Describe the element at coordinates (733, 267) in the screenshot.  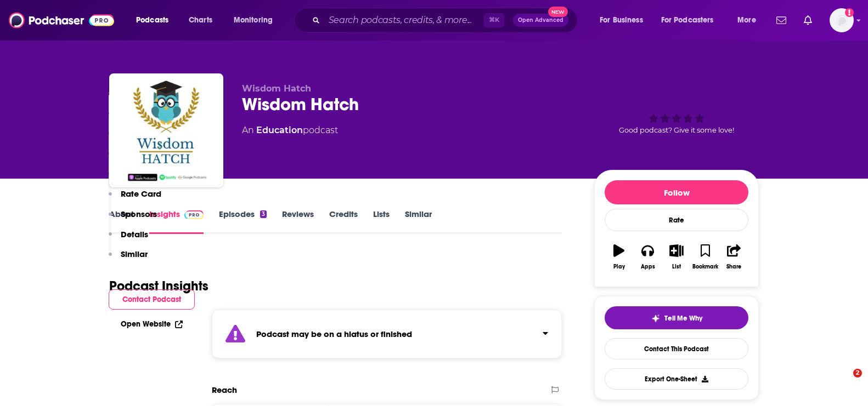
I see `div: Share` at that location.